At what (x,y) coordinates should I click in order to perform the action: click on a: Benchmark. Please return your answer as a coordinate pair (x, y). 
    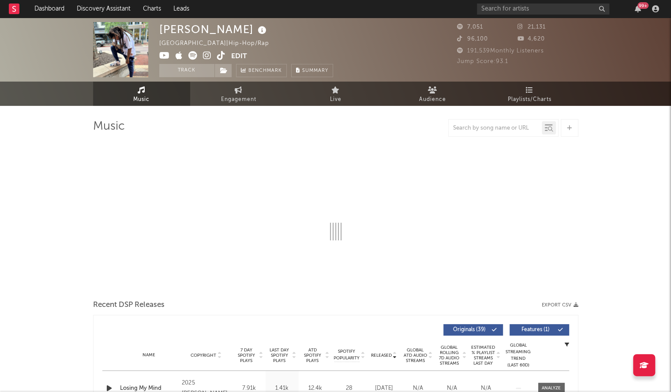
    Looking at the image, I should click on (261, 71).